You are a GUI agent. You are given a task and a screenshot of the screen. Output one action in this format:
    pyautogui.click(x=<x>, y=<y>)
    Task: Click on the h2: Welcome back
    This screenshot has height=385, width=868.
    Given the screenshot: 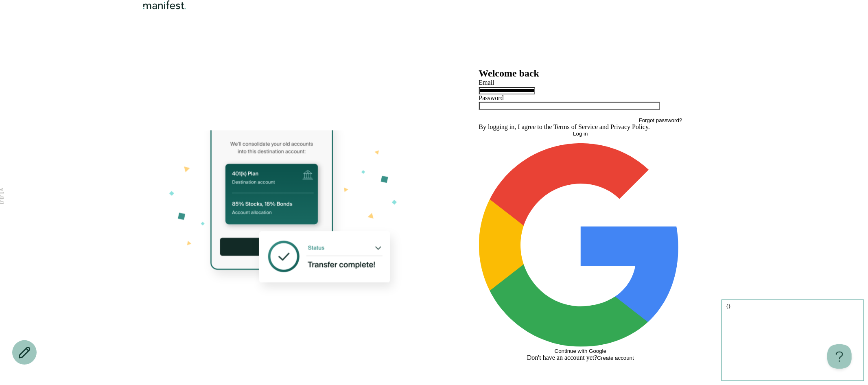 What is the action you would take?
    pyautogui.click(x=581, y=73)
    